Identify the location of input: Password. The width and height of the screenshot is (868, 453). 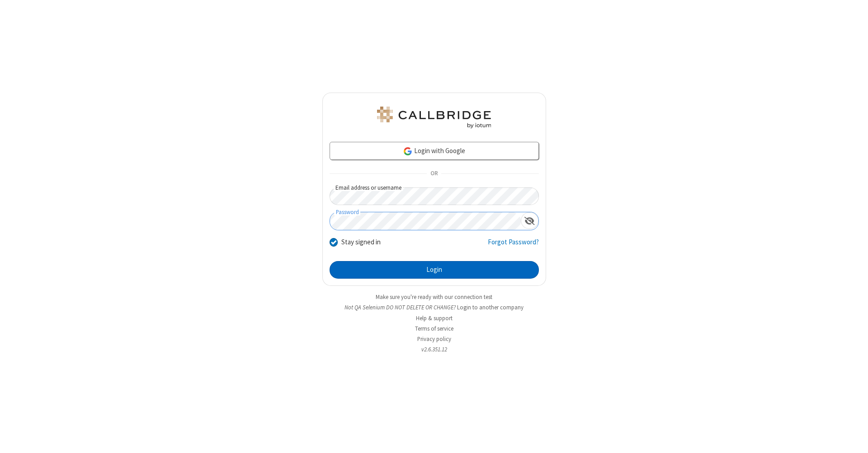
(425, 221).